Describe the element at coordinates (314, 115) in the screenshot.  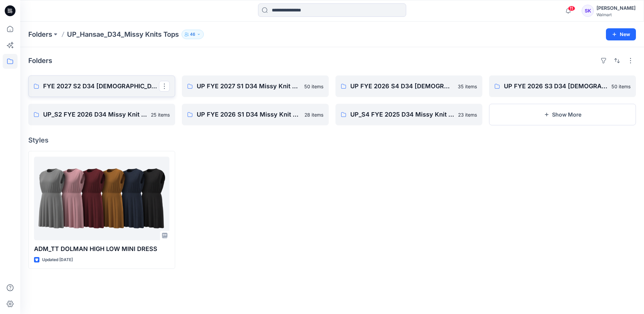
I see `p: 28 items` at that location.